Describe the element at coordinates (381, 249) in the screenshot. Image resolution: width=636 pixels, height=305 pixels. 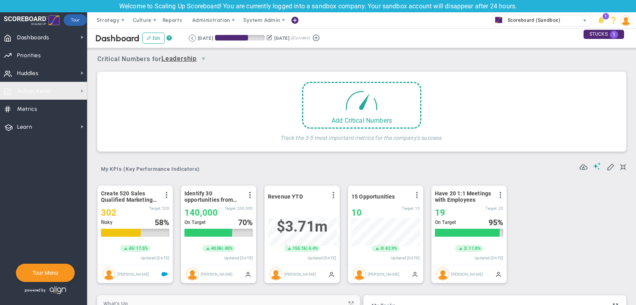
I see `span: 3` at that location.